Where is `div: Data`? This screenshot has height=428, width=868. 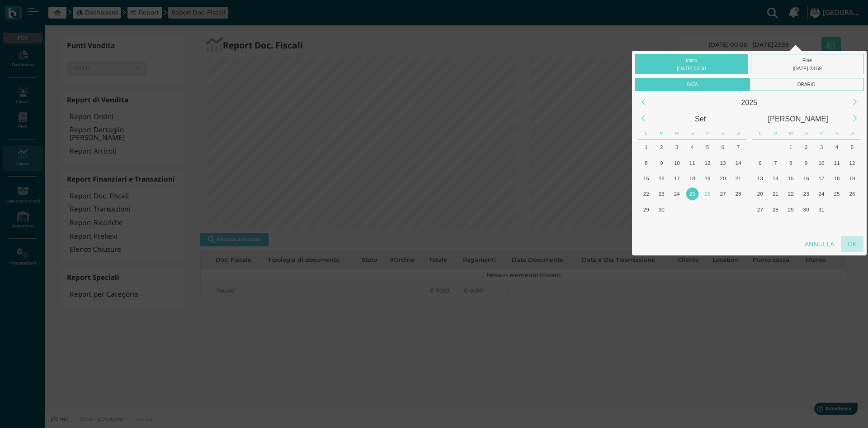
div: Data is located at coordinates (693, 84).